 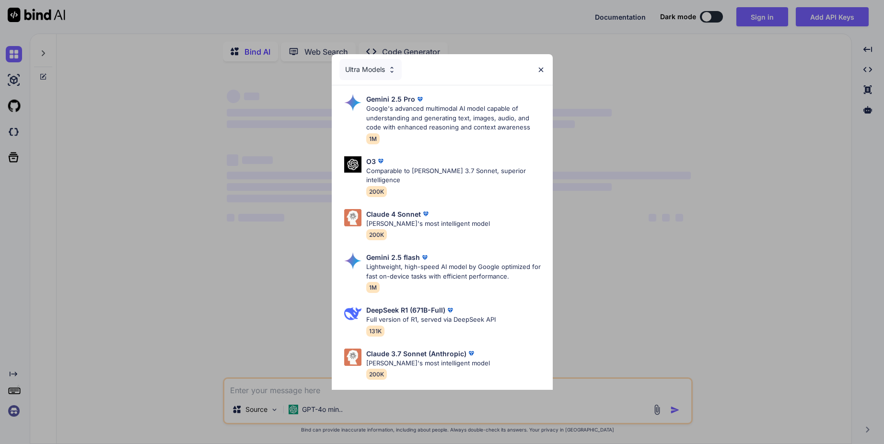 I want to click on img: close, so click(x=541, y=69).